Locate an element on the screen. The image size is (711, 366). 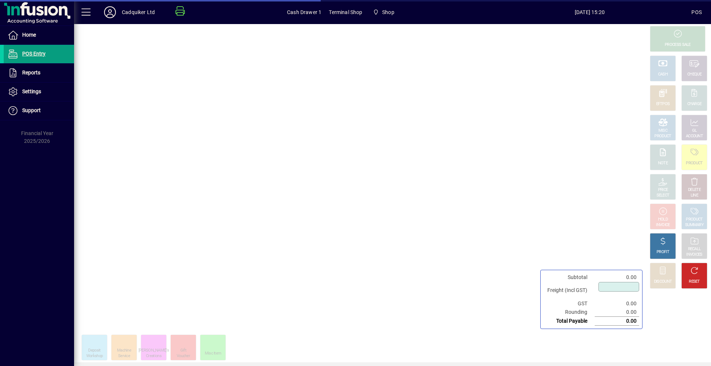
div: PRICE is located at coordinates (663, 190).